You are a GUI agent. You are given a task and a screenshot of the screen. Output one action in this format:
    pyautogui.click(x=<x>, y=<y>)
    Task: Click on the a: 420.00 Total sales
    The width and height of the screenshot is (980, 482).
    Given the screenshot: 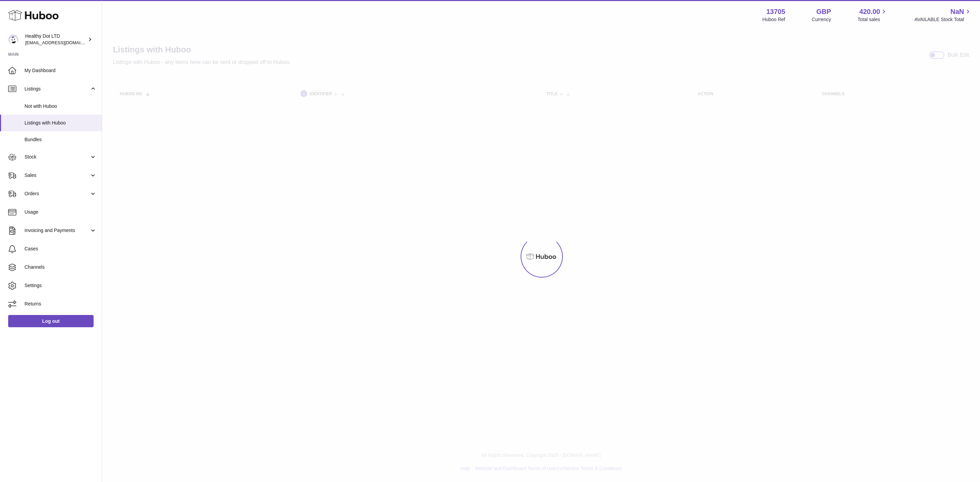 What is the action you would take?
    pyautogui.click(x=872, y=15)
    